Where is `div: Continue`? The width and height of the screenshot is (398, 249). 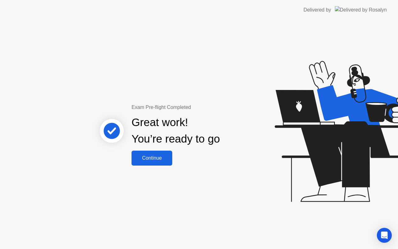 div: Continue is located at coordinates (152, 158).